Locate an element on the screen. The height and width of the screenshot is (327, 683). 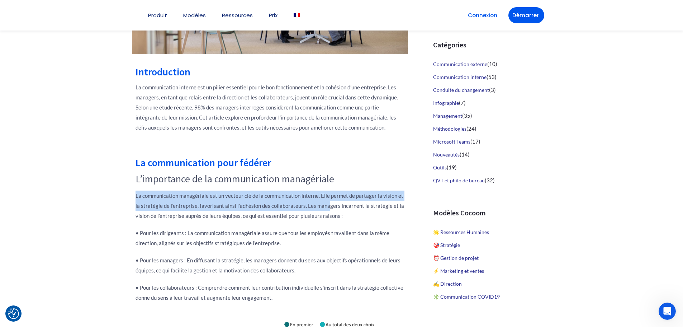
li: (32) is located at coordinates (492, 180).